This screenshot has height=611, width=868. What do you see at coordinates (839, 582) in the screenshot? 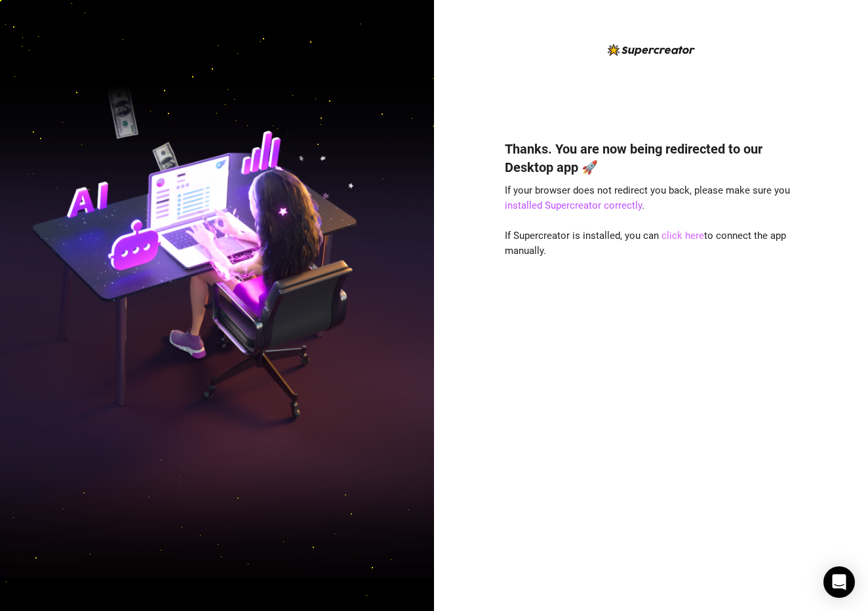
I see `div: Open Intercom Messenger` at bounding box center [839, 582].